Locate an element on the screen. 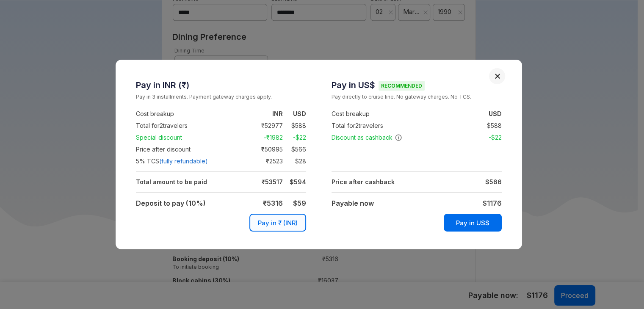 This screenshot has height=309, width=644. h3: Pay in US$ is located at coordinates (417, 85).